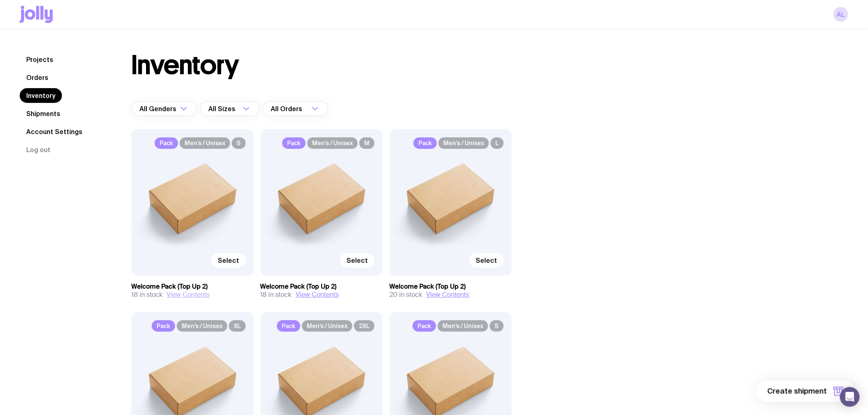 The image size is (868, 415). Describe the element at coordinates (158, 109) in the screenshot. I see `span: All Genders` at that location.